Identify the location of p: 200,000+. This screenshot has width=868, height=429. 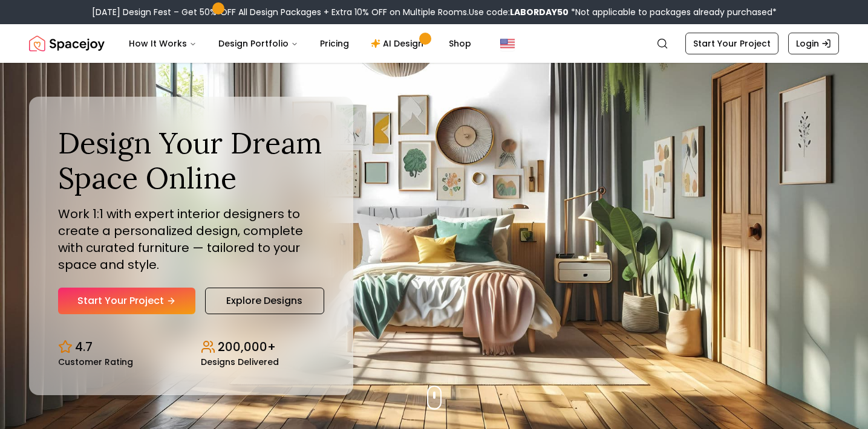
(247, 347).